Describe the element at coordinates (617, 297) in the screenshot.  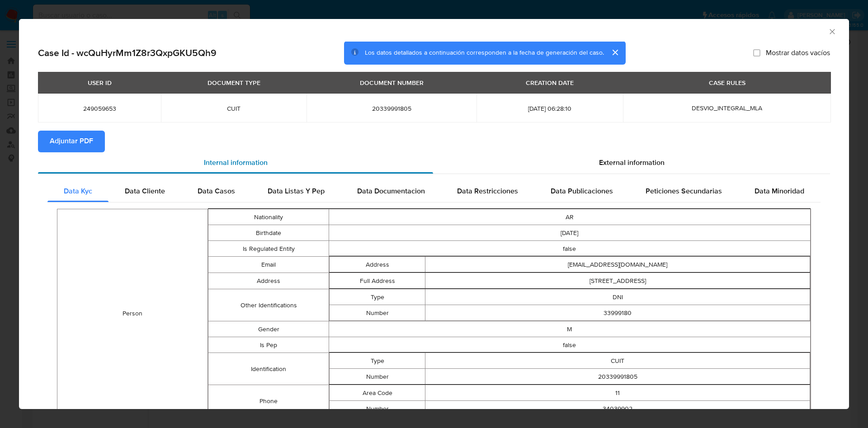
I see `td: DNI` at that location.